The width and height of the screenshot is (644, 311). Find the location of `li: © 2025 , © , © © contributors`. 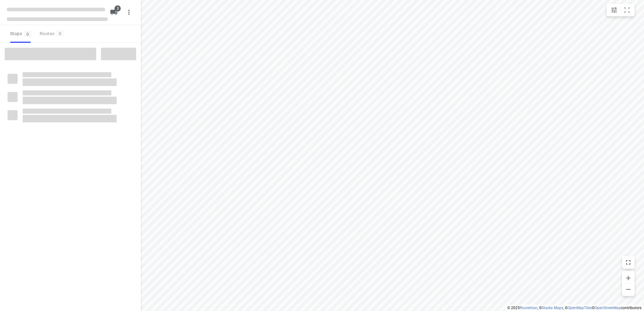

li: © 2025 , © , © © contributors is located at coordinates (574, 308).